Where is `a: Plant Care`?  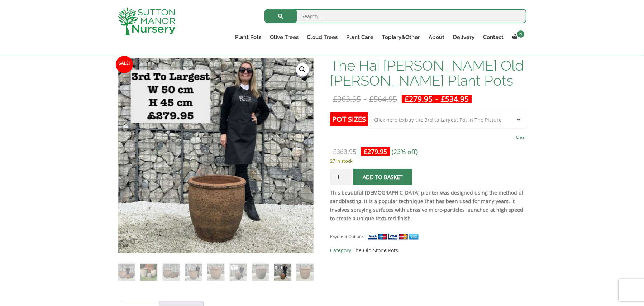 a: Plant Care is located at coordinates (360, 37).